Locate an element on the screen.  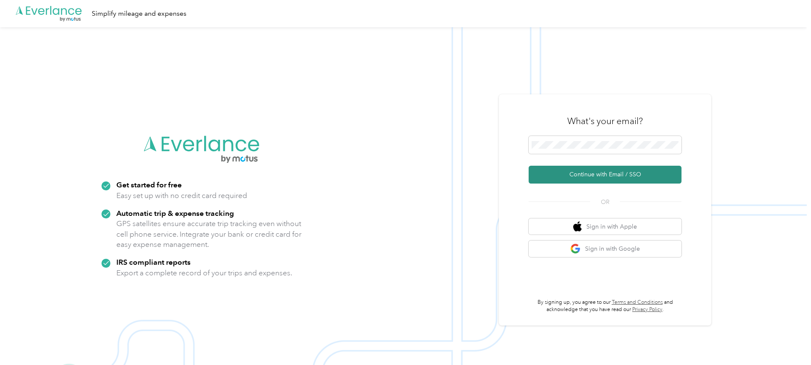
button: Continue with Email / SSO is located at coordinates (605, 174).